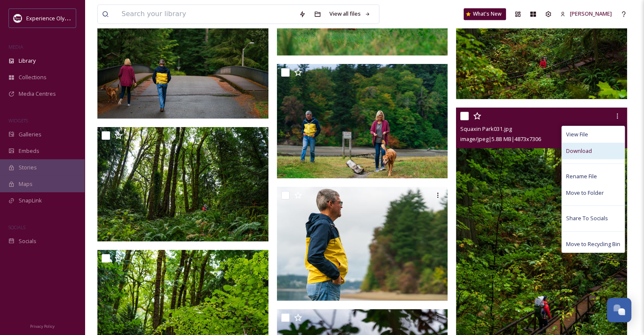  I want to click on input: Search your library, so click(206, 14).